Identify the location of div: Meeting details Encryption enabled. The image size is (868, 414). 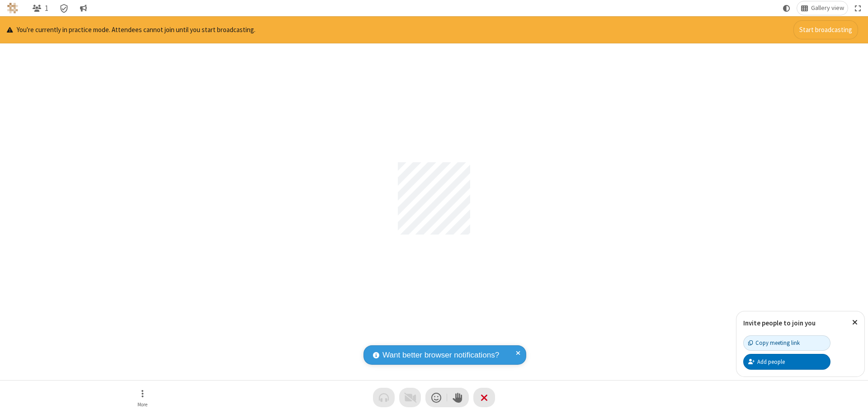
(64, 8).